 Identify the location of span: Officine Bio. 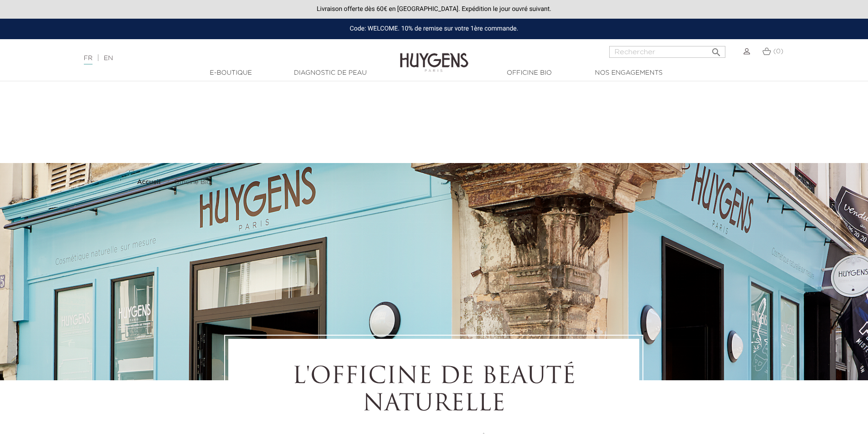
(193, 182).